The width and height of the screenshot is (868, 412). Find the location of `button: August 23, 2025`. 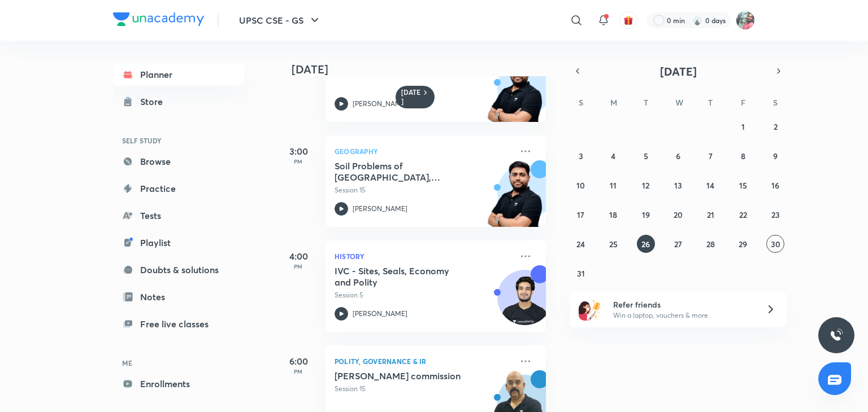

button: August 23, 2025 is located at coordinates (775, 214).